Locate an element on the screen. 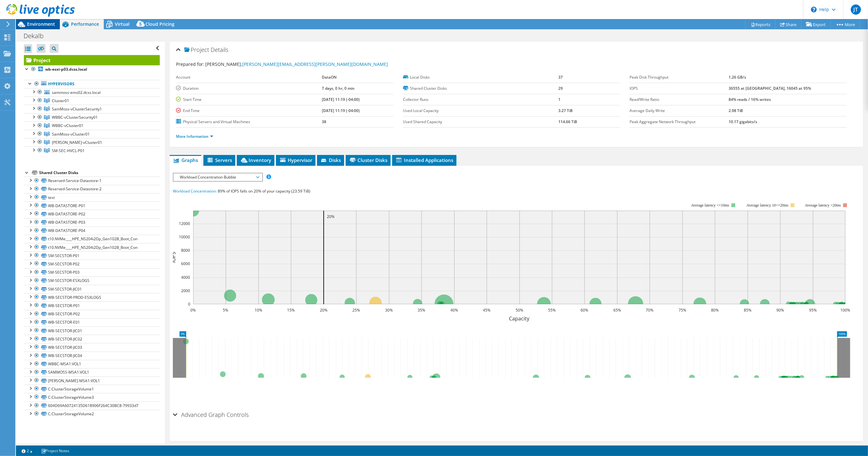 The width and height of the screenshot is (868, 456). tspan: Average latency <=10ms is located at coordinates (711, 205).